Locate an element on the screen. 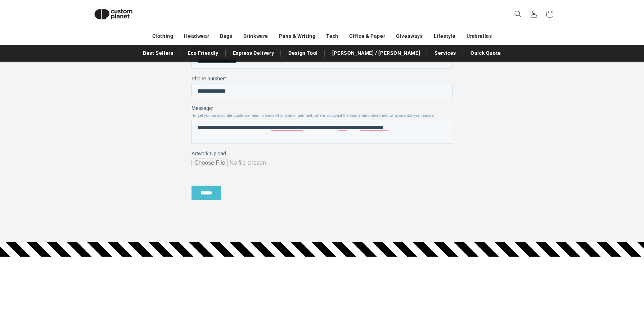  a: Pens & Writing is located at coordinates (297, 36).